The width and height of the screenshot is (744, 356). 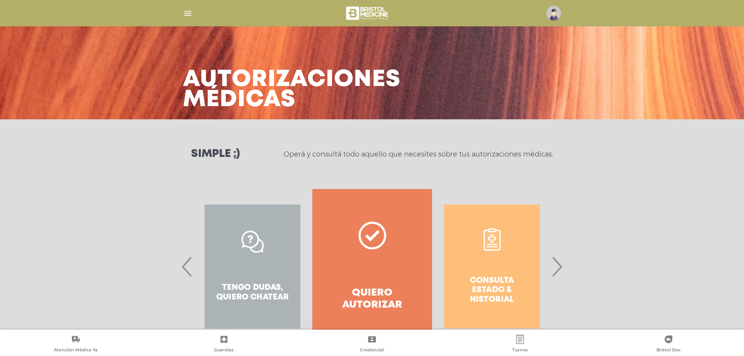 What do you see at coordinates (668, 344) in the screenshot?
I see `a: Bristol Doc` at bounding box center [668, 344].